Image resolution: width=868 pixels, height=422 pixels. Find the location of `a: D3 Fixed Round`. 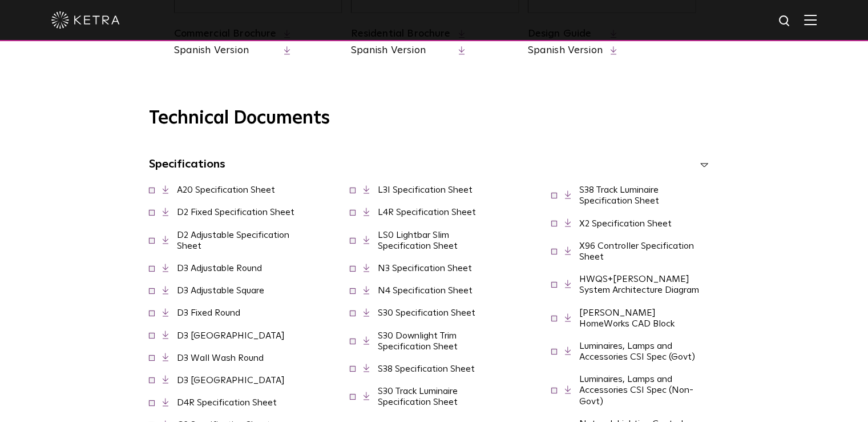

a: D3 Fixed Round is located at coordinates (208, 313).